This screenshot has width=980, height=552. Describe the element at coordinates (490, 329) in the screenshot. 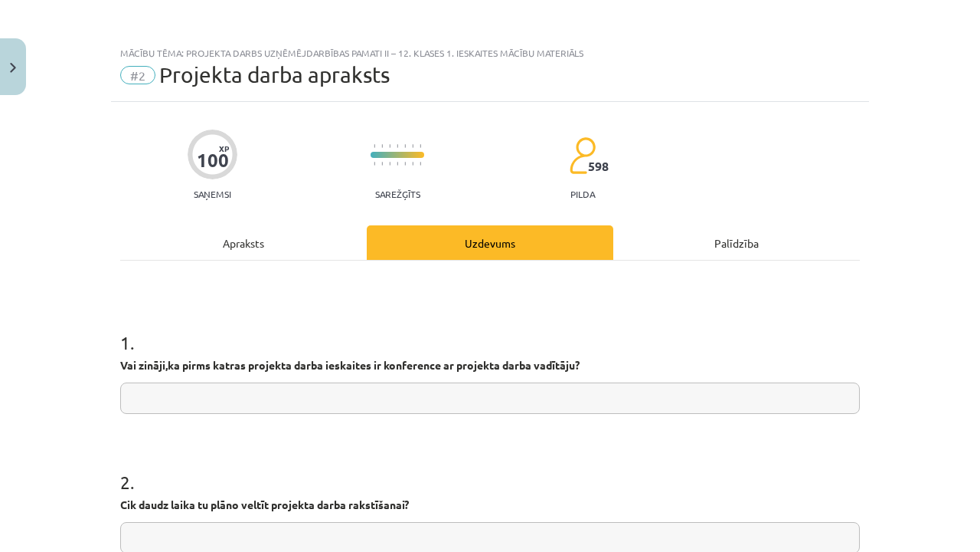

I see `h1: 1 .` at that location.